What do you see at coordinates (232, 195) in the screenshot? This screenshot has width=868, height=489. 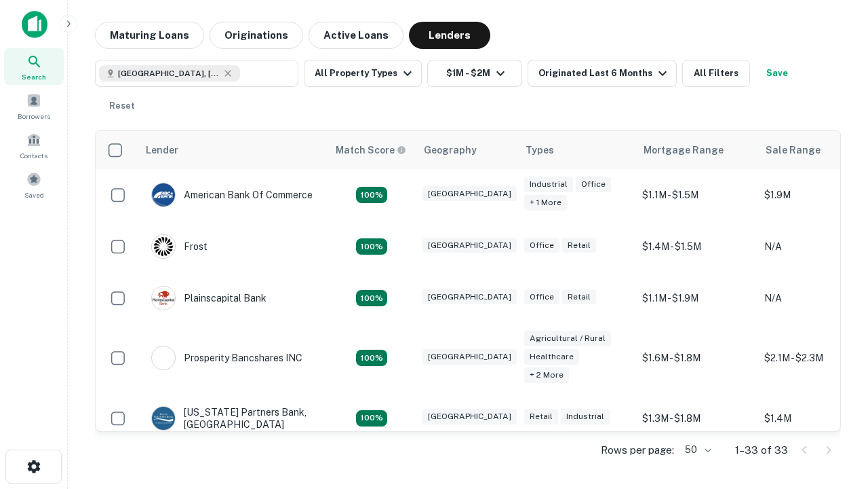 I see `div: American Bank Of Commerce` at bounding box center [232, 195].